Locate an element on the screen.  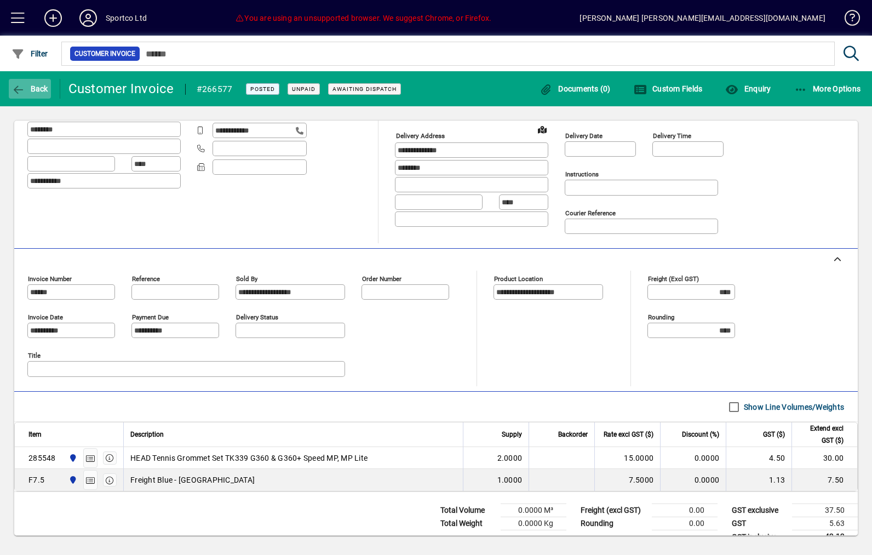
td: 5.63 is located at coordinates (825, 524).